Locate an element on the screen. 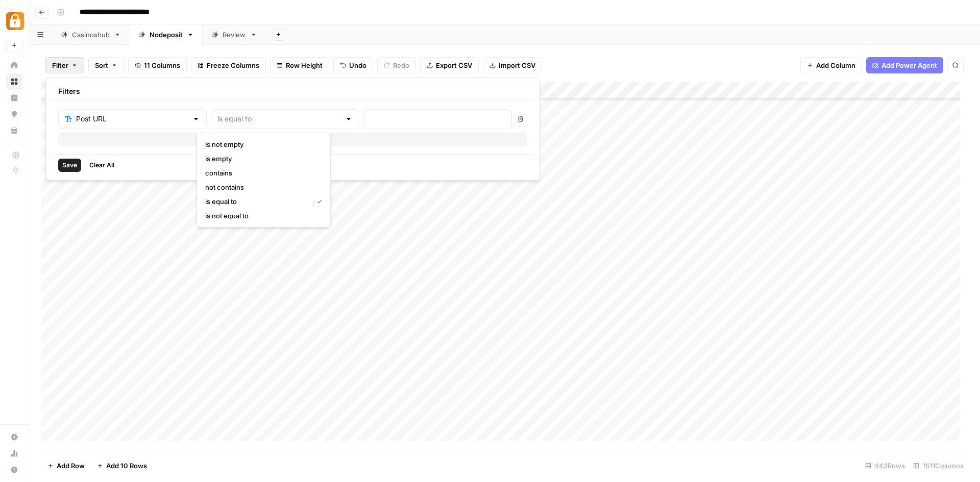 The height and width of the screenshot is (482, 980). span: Add Row is located at coordinates (71, 466).